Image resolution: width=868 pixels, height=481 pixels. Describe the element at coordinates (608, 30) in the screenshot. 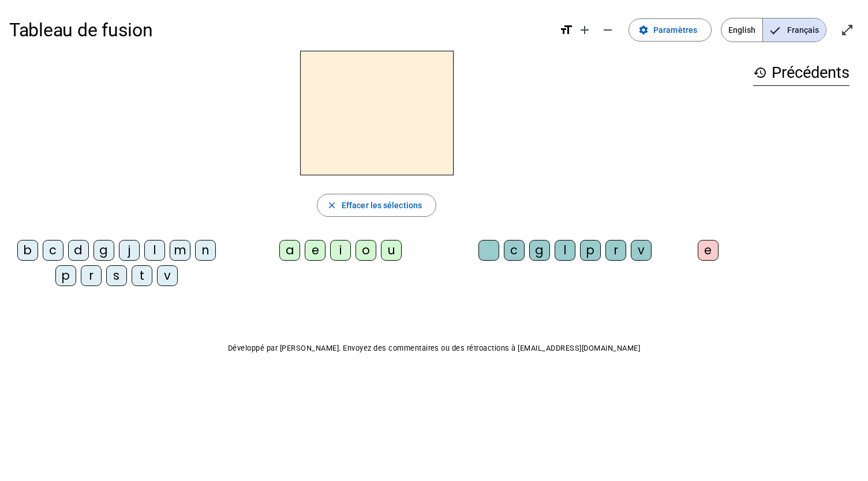

I see `button: Diminuer la taille de la police` at that location.